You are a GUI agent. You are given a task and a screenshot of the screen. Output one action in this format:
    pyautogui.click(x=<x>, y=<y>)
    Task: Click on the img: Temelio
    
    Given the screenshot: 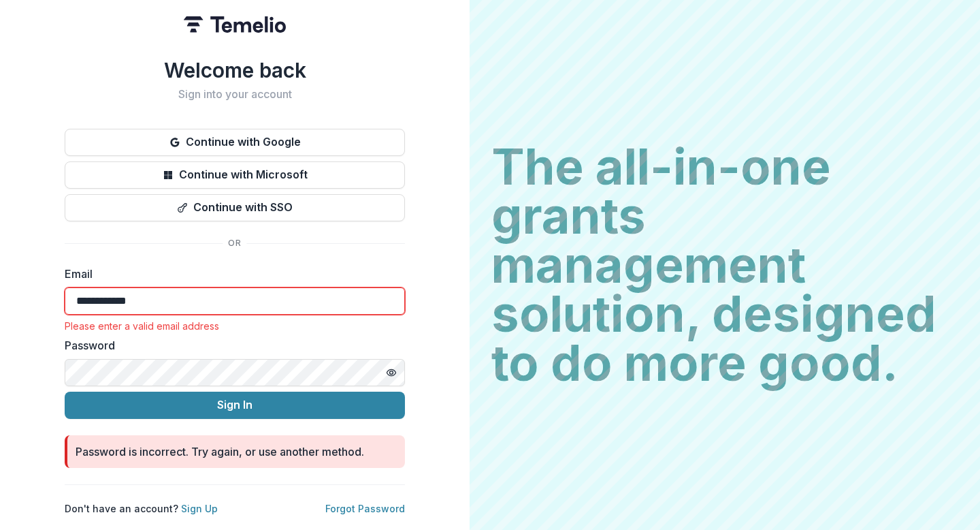 What is the action you would take?
    pyautogui.click(x=235, y=24)
    